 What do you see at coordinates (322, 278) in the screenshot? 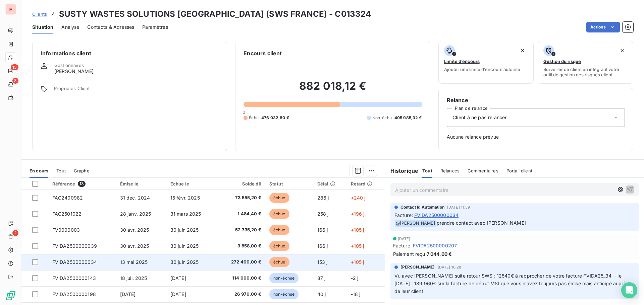
I see `span: 87 j` at bounding box center [322, 278].